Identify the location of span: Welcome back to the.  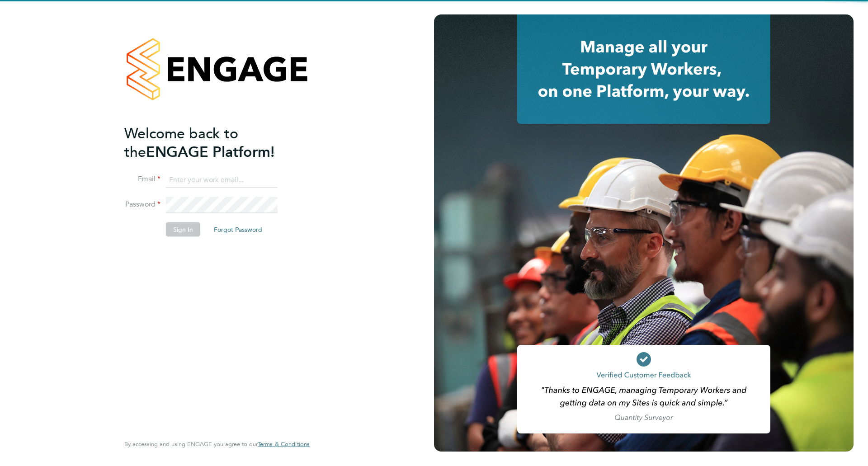
(181, 142).